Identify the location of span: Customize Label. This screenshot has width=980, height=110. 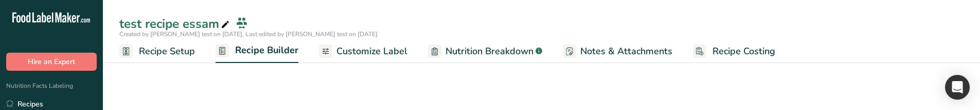
(372, 51).